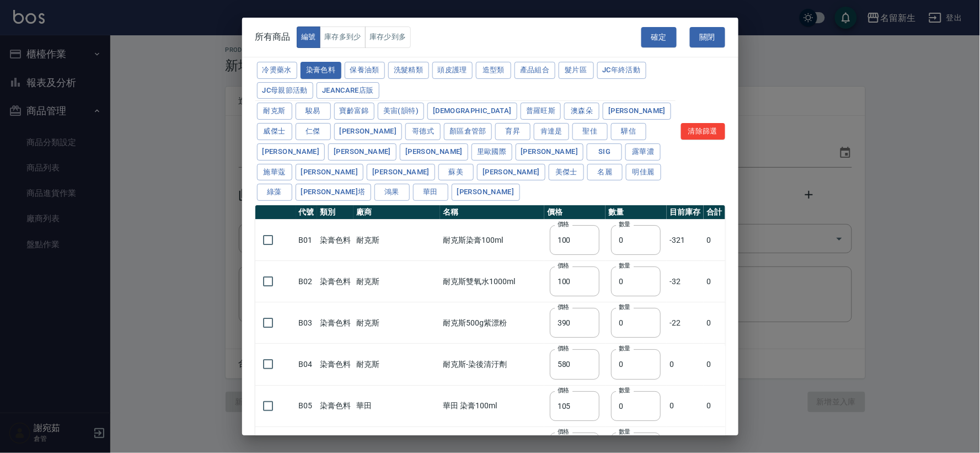 The height and width of the screenshot is (453, 980). What do you see at coordinates (307, 240) in the screenshot?
I see `td: B01` at bounding box center [307, 240].